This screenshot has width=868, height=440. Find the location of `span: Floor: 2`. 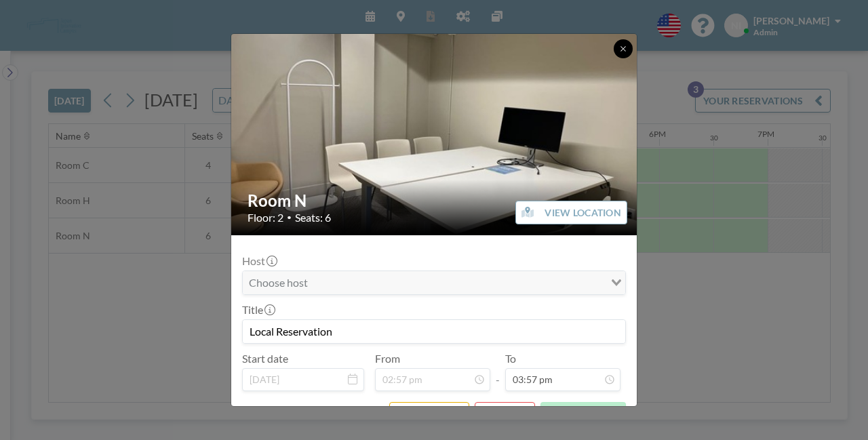

span: Floor: 2 is located at coordinates (266, 218).